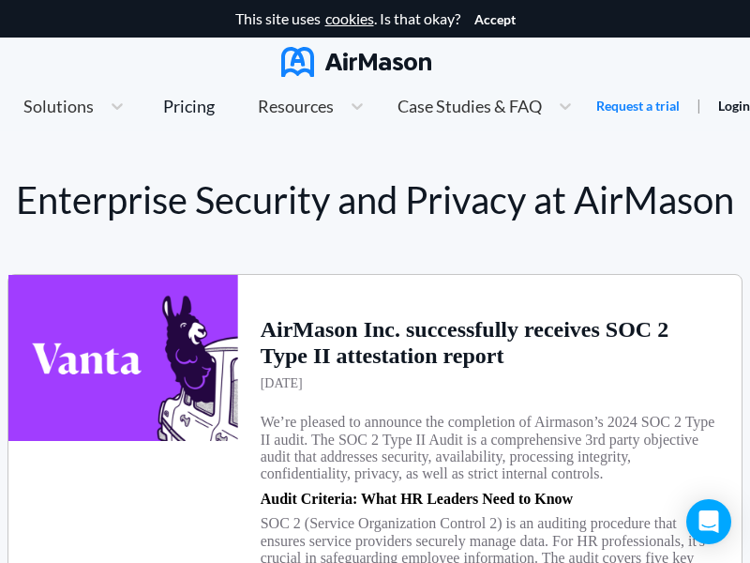  What do you see at coordinates (489, 448) in the screenshot?
I see `h3: We’re pleased to announce the completion of Airmason’s 2024 SOC 2 Type II audit. The SOC 2 Type I...` at bounding box center [489, 448].